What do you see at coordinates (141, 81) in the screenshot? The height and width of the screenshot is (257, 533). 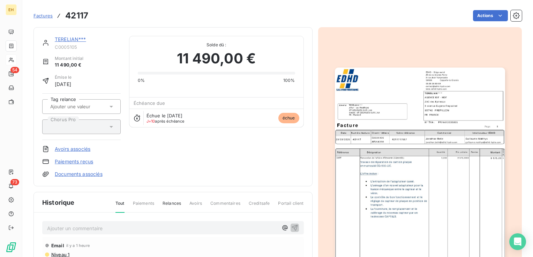 I see `span: 0%` at bounding box center [141, 81].